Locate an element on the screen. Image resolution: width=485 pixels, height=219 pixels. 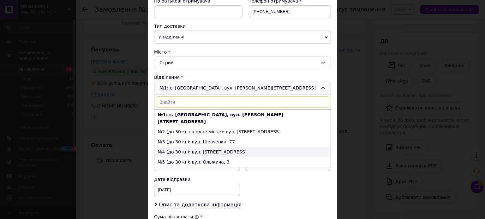
li: №5 (до 30 кг): вул. Ольжича, 3 is located at coordinates (242, 162).